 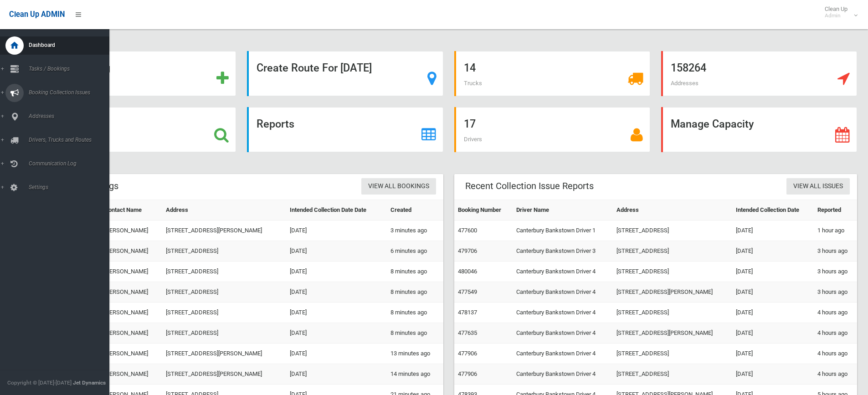 What do you see at coordinates (415, 354) in the screenshot?
I see `td: 13 minutes ago` at bounding box center [415, 354].